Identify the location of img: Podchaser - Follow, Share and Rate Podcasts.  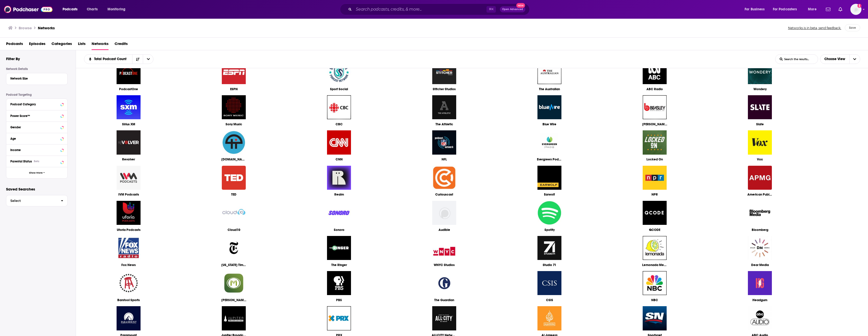
(29, 10).